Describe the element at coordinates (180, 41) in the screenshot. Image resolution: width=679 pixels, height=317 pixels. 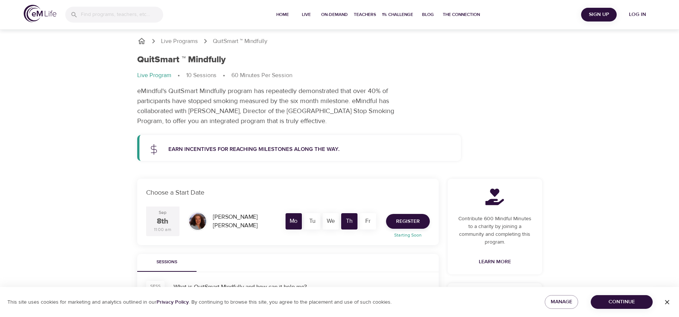
I see `a: Live Programs` at that location.